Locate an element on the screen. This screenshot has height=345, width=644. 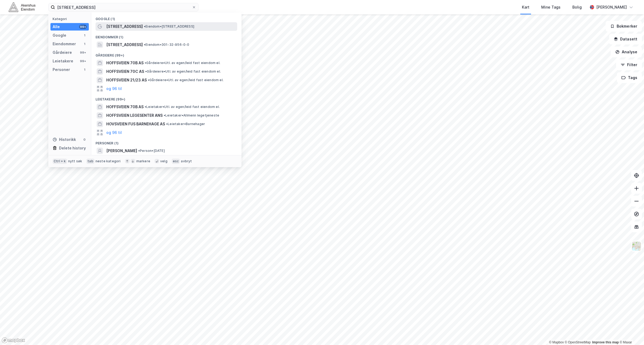
div: nytt søk is located at coordinates (75, 161).